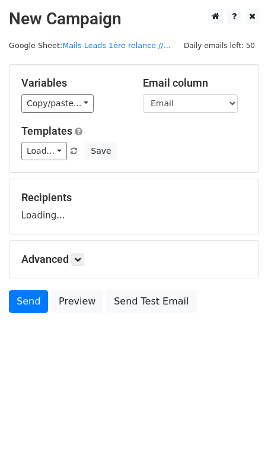 The width and height of the screenshot is (268, 457). What do you see at coordinates (28, 301) in the screenshot?
I see `a: Send` at bounding box center [28, 301].